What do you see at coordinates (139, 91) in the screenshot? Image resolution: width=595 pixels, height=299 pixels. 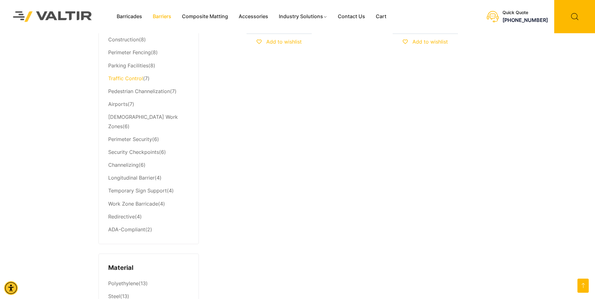 I see `a: Pedestrian Channelization` at bounding box center [139, 91].